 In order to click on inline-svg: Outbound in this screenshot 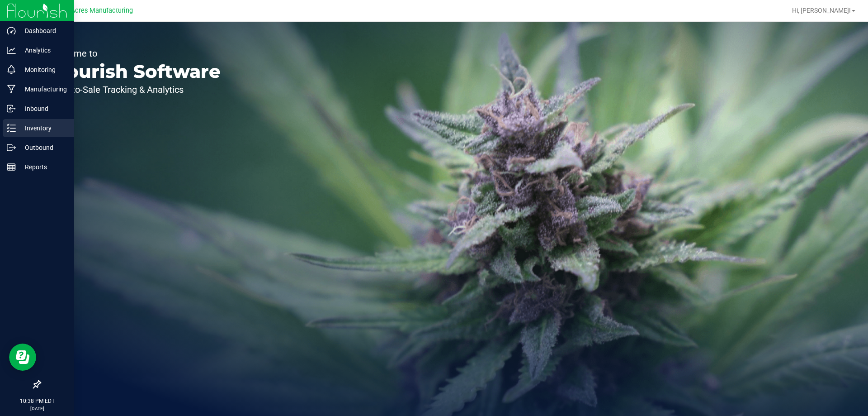, I will do `click(11, 148)`.